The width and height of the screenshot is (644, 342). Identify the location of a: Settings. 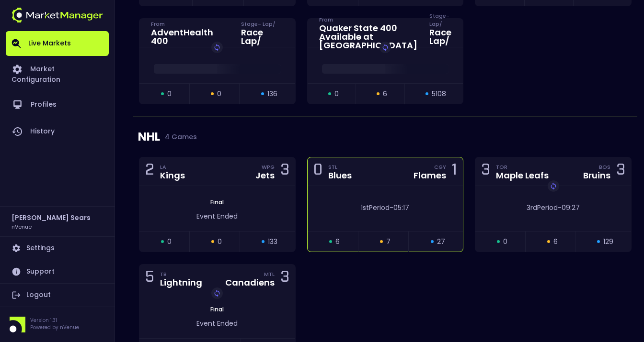
(57, 248).